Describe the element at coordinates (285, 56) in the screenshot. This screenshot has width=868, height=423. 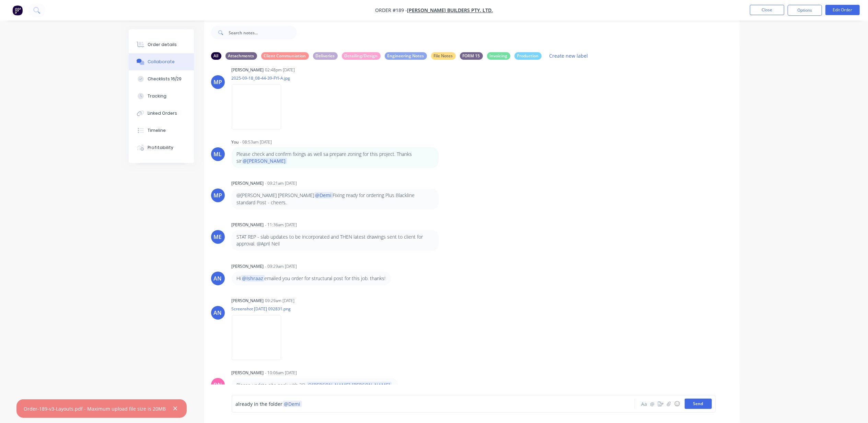
I see `div: Client Communiation` at that location.